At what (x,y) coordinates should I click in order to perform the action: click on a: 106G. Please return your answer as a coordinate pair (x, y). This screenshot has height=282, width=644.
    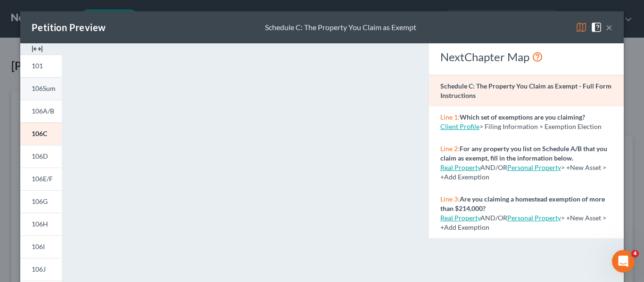
    Looking at the image, I should click on (41, 201).